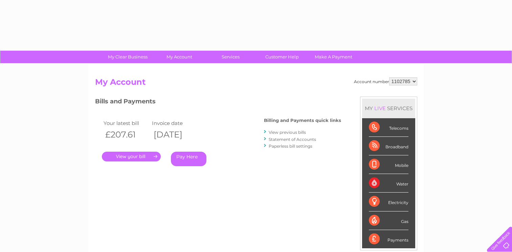 The width and height of the screenshot is (512, 252). Describe the element at coordinates (282, 57) in the screenshot. I see `a: Customer Help` at that location.